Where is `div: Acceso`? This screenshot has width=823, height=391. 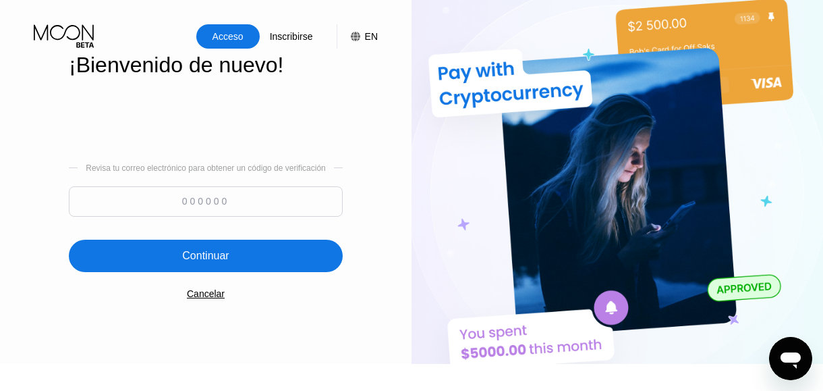
div: Acceso is located at coordinates (228, 36).